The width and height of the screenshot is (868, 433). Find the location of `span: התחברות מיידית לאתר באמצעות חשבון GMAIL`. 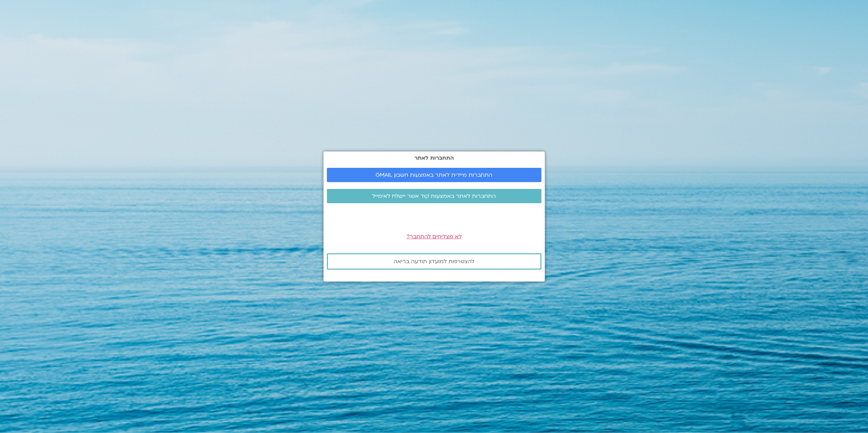

span: התחברות מיידית לאתר באמצעות חשבון GMAIL is located at coordinates (434, 175).